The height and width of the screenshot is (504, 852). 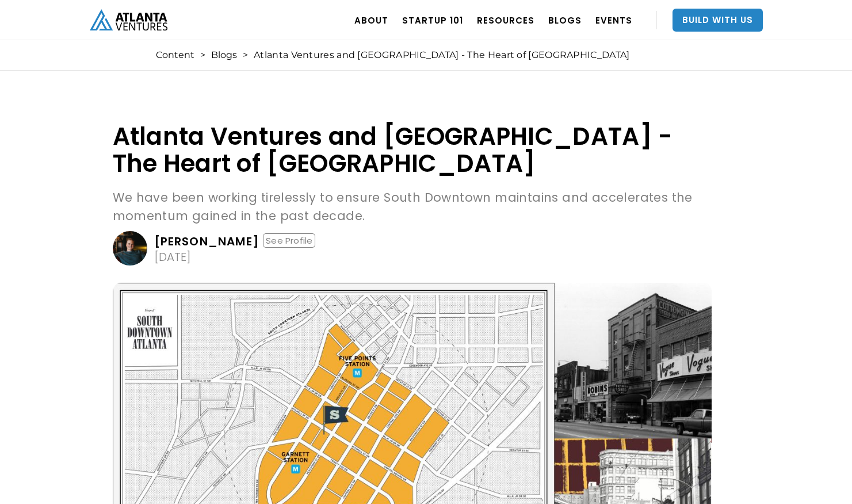 What do you see at coordinates (412, 207) in the screenshot?
I see `p: We have been working tirelessly to ensure South Downtown maintains and accelerates the momentum g...` at bounding box center [412, 207].